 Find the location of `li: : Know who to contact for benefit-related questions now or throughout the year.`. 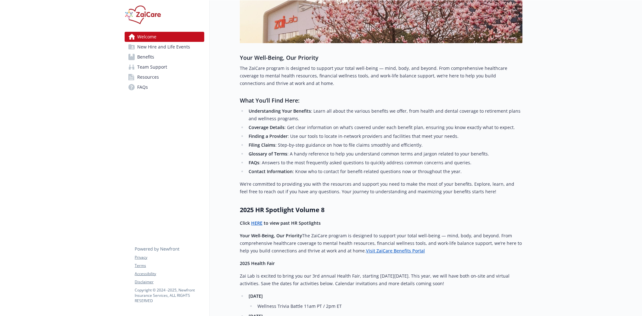

li: : Know who to contact for benefit-related questions now or throughout the year. is located at coordinates (385, 172).